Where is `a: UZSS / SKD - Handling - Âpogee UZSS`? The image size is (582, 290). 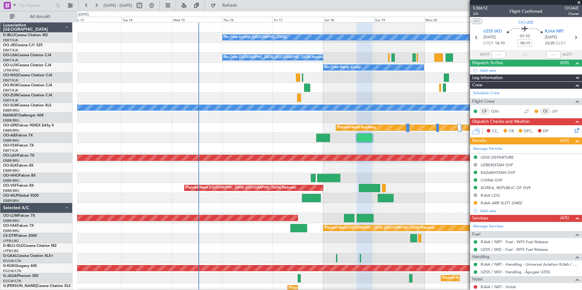 a: UZSS / SKD - Handling - Âpogee UZSS is located at coordinates (515, 272).